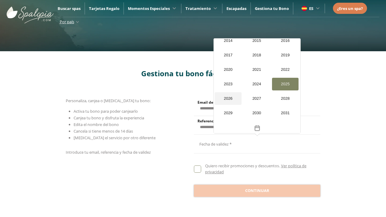 This screenshot has width=386, height=217. Describe the element at coordinates (242, 166) in the screenshot. I see `span: Quiero recibir promociones y descuentos.` at that location.